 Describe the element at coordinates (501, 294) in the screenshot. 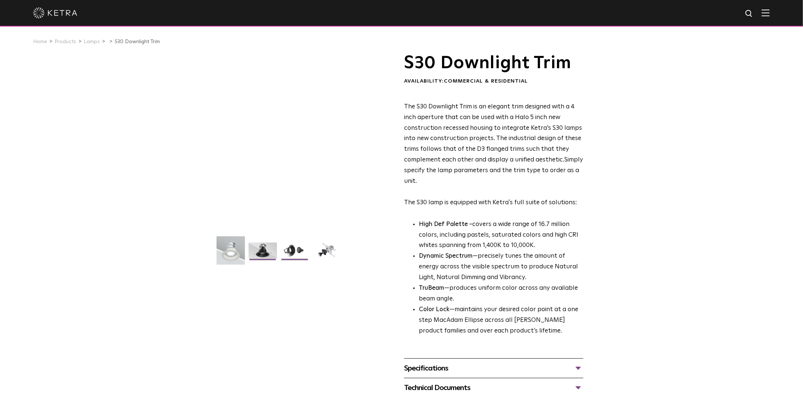

I see `li: —produces uniform color across any available beam angle.` at that location.